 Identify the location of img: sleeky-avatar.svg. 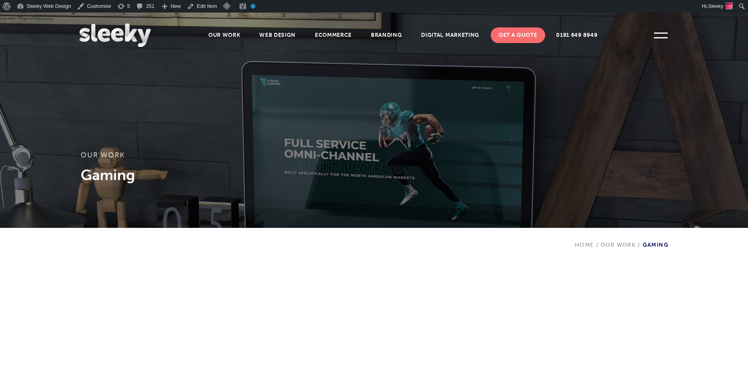
(729, 6).